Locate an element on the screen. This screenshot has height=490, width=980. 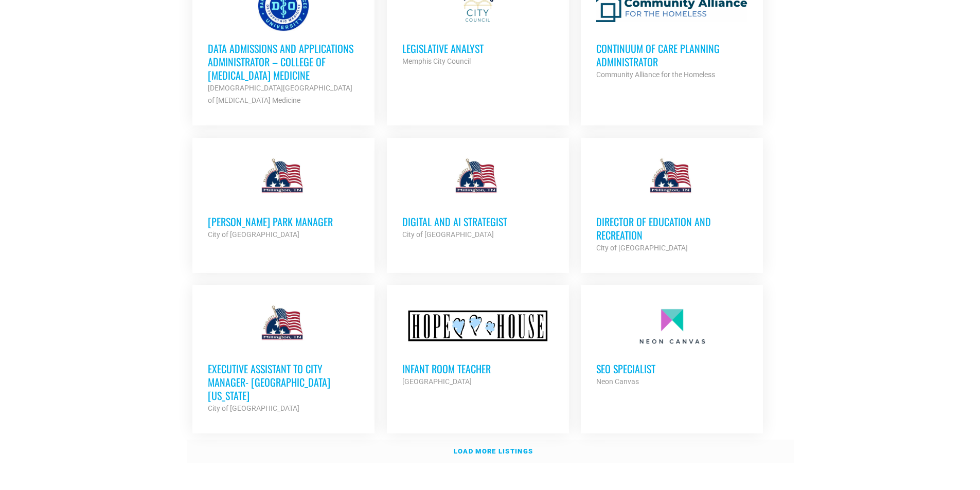
strong: Neon Canvas is located at coordinates (617, 381).